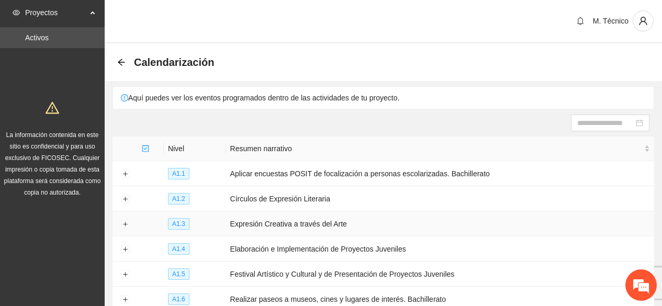 The image size is (662, 306). I want to click on td: Elaboración e Implementación de Proyectos Juveniles, so click(440, 249).